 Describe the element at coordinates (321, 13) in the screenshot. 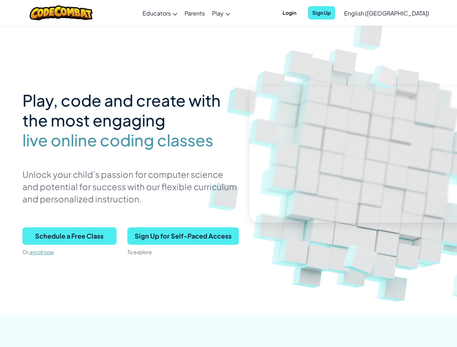

I see `span: Sign Up` at that location.